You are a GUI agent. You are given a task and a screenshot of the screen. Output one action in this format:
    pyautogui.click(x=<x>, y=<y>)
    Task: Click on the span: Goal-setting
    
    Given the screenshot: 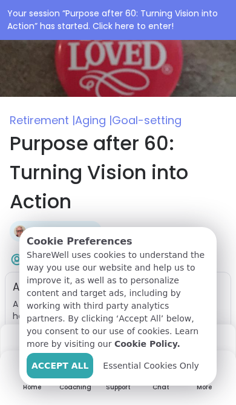 What is the action you would take?
    pyautogui.click(x=147, y=120)
    